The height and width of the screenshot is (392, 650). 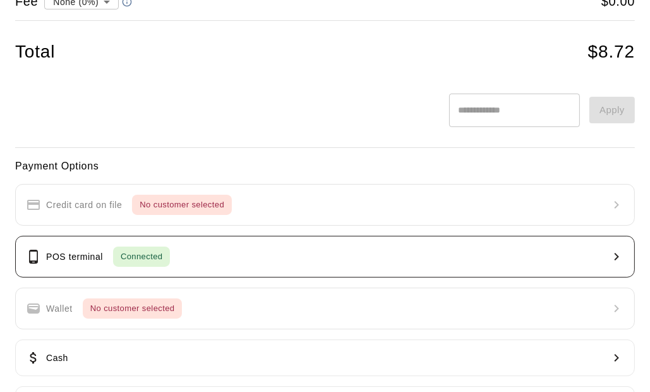 I want to click on p: POS terminal, so click(x=75, y=256).